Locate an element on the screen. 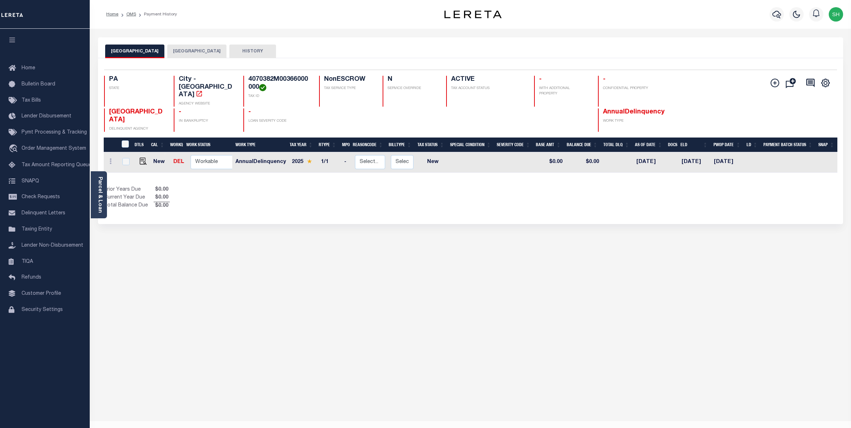 The image size is (851, 428). th: Base Amt: activate to sort column ascending is located at coordinates (548, 145).